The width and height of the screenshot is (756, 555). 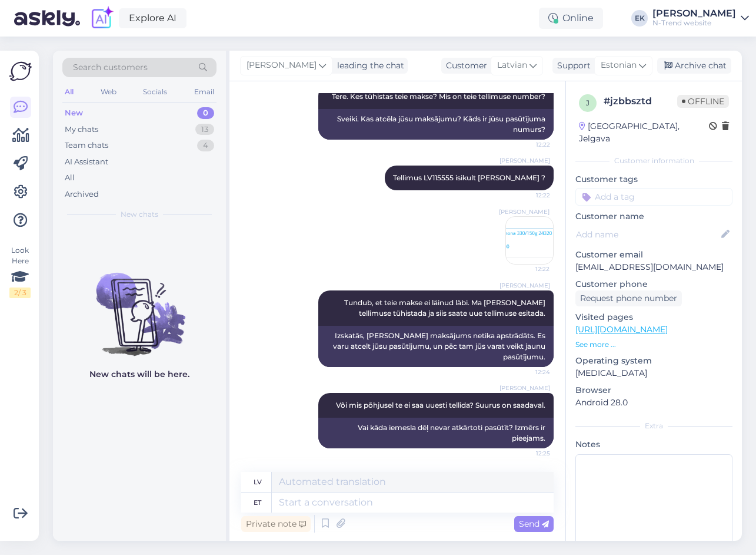 I want to click on img: No chats, so click(x=139, y=304).